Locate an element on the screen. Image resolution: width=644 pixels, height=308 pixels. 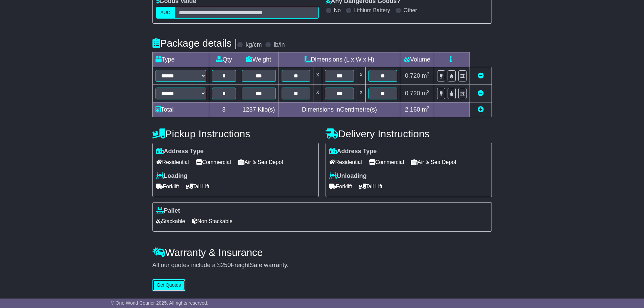
span: Non Stackable is located at coordinates (213, 221).